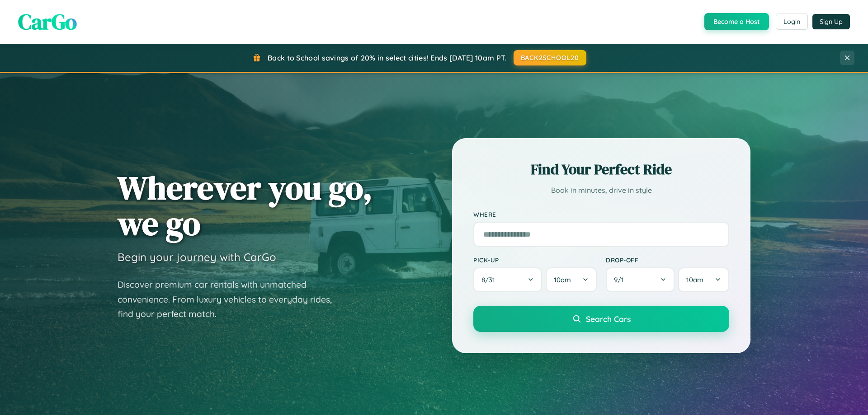 This screenshot has width=868, height=415. Describe the element at coordinates (490, 279) in the screenshot. I see `span: 8 / 31` at that location.